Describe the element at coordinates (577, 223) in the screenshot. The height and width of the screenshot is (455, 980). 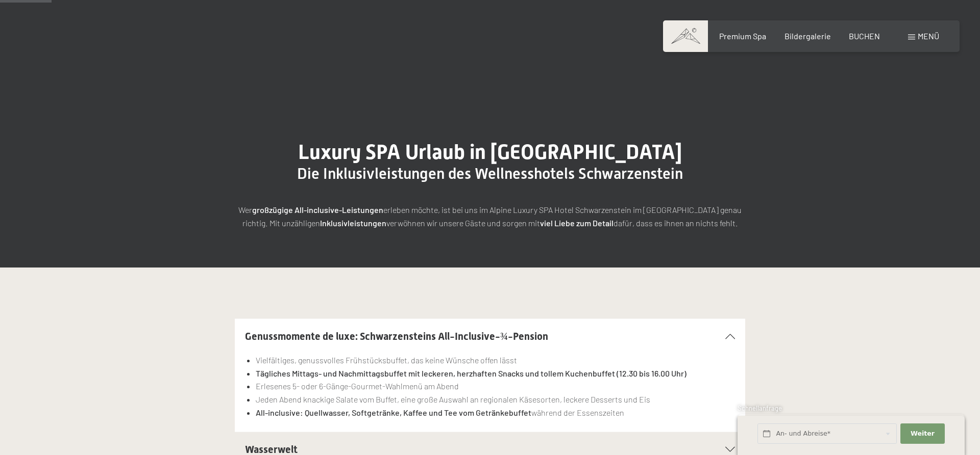
I see `strong: viel Liebe zum Detail` at that location.